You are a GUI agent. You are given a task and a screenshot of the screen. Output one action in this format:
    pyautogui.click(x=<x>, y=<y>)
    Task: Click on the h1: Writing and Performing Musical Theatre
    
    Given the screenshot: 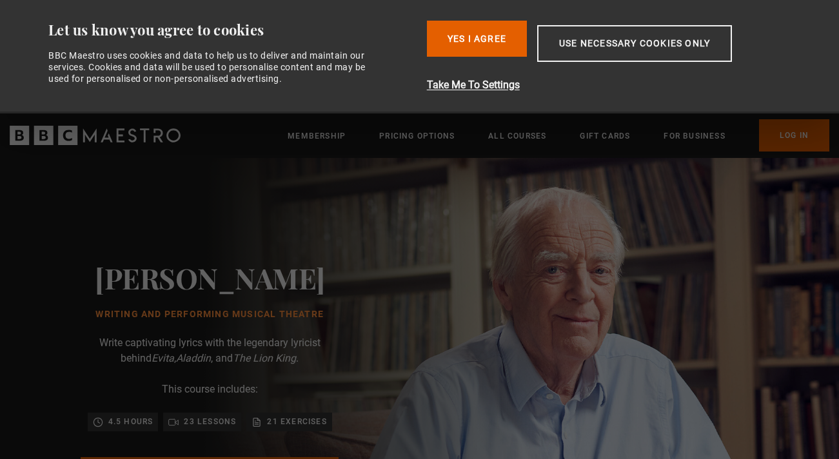 What is the action you would take?
    pyautogui.click(x=210, y=315)
    